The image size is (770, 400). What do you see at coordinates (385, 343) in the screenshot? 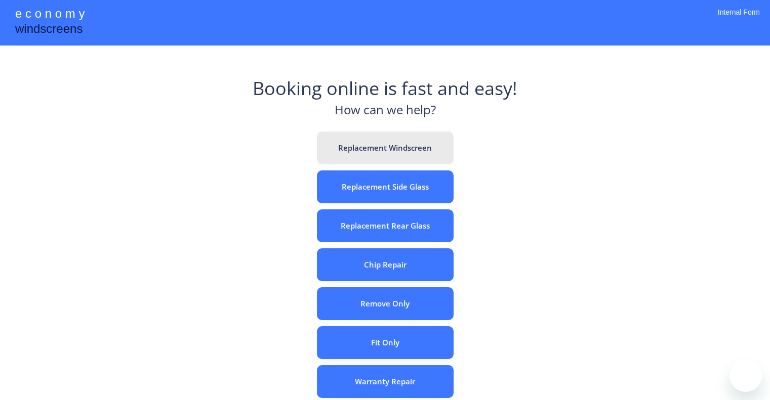
I see `button: Fit Only` at bounding box center [385, 343].